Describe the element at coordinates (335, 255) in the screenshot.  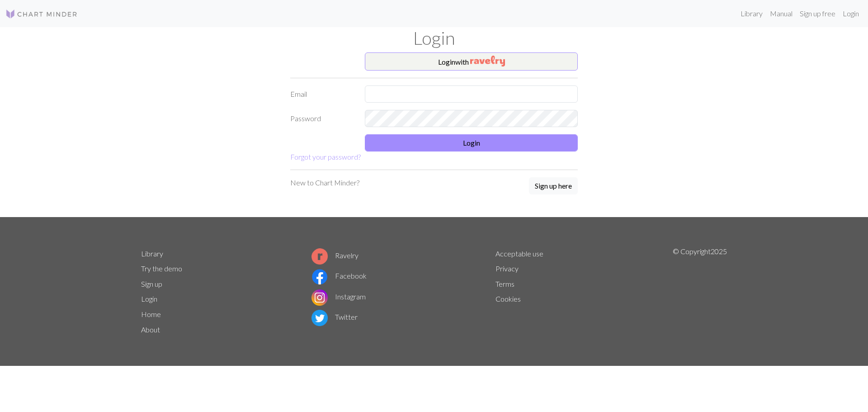
I see `a: Ravelry` at that location.